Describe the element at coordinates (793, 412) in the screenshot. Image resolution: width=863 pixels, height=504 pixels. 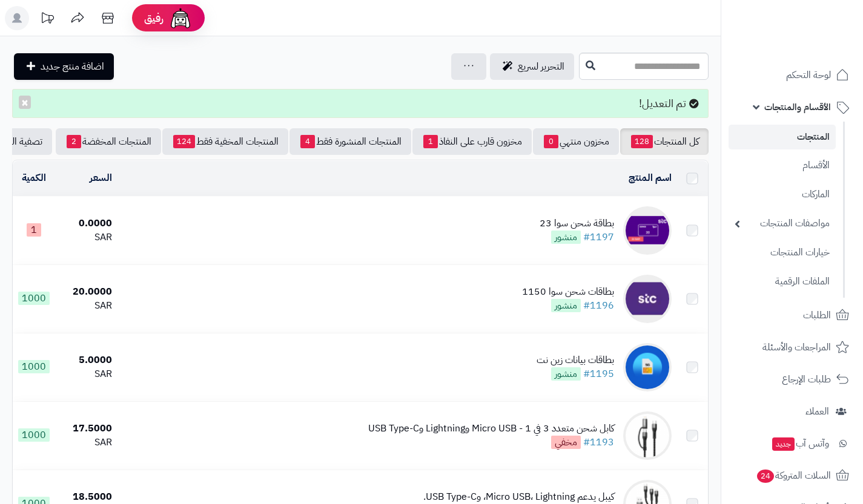
I see `a: العملاء` at that location.